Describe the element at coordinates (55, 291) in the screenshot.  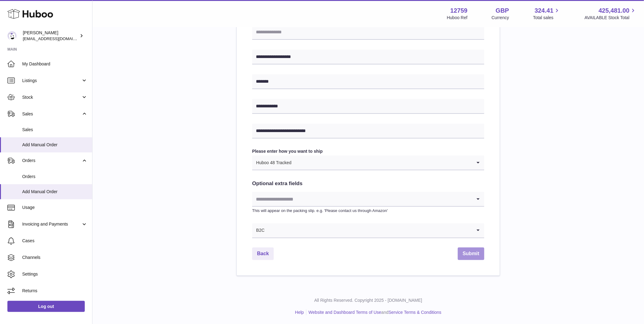
I see `span: Returns` at that location.